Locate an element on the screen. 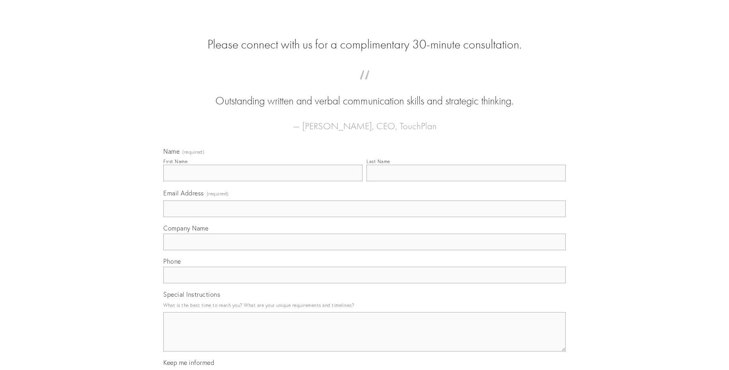 This screenshot has width=729, height=370. div: Last Name is located at coordinates (378, 161).